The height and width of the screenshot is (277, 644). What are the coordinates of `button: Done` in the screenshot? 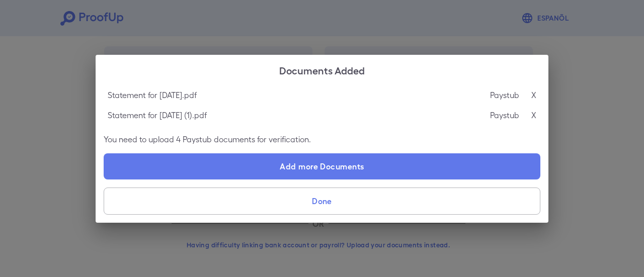 It's located at (322, 201).